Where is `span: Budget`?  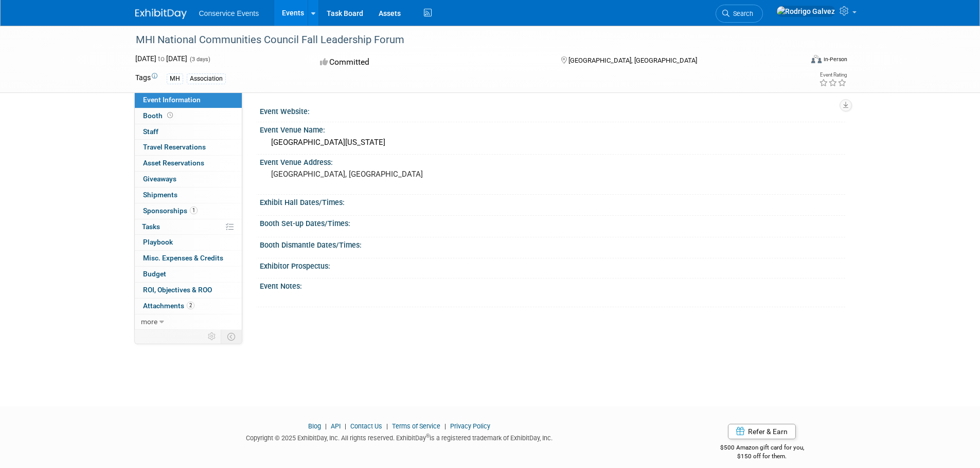
span: Budget is located at coordinates (154, 274).